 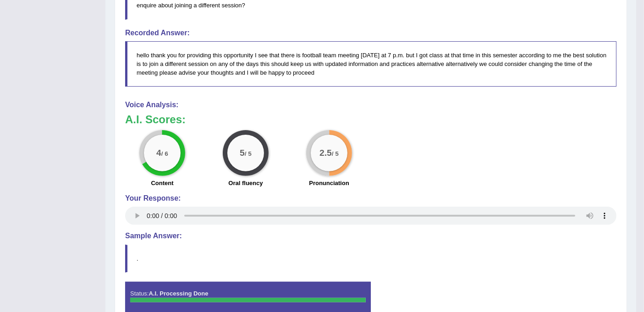 I want to click on b: A.I. Scores:, so click(x=156, y=119).